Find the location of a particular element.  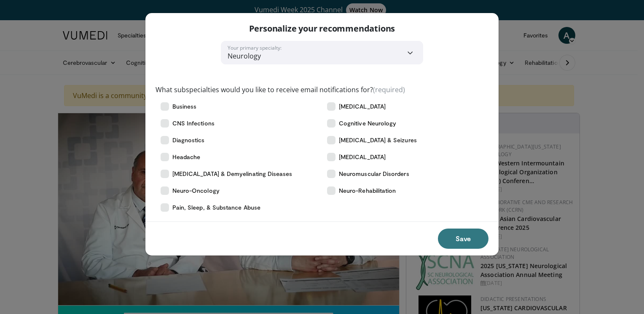

p: Personalize your recommendations is located at coordinates (322, 29).